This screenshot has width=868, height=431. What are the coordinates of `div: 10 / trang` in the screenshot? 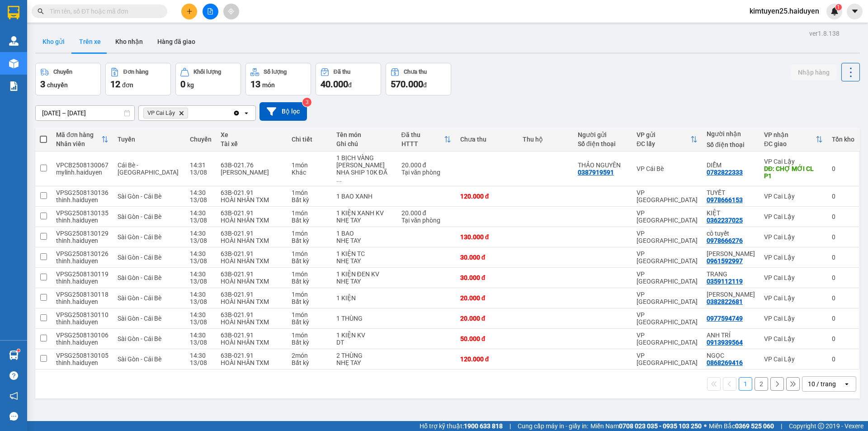 It's located at (822, 384).